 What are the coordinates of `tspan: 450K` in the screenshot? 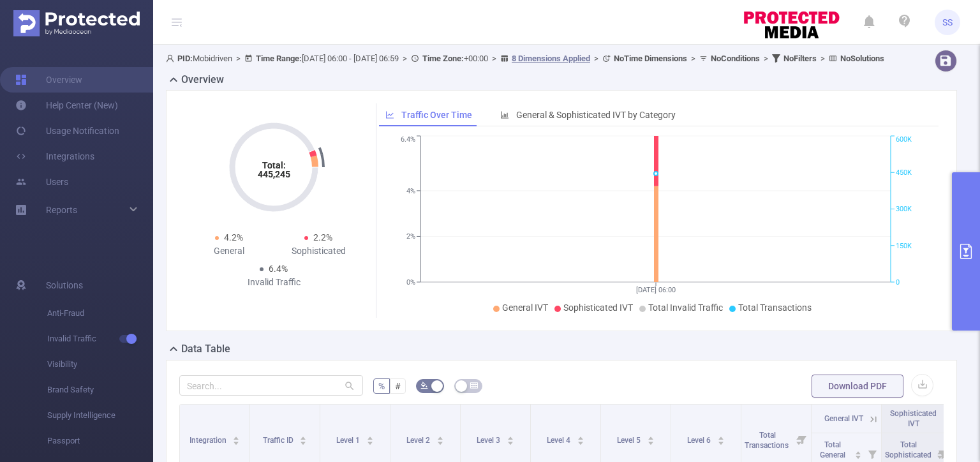 It's located at (904, 172).